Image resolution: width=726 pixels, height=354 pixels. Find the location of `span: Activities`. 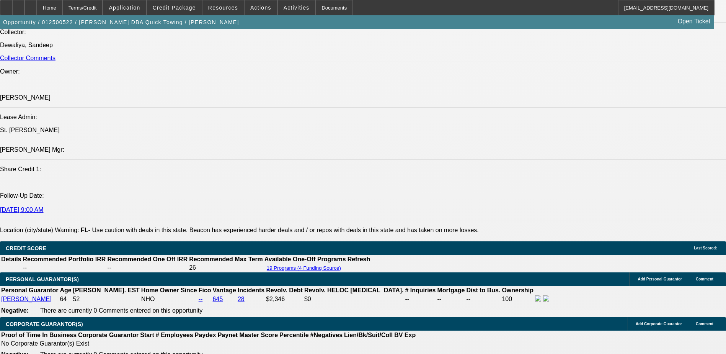

span: Activities is located at coordinates (297, 8).